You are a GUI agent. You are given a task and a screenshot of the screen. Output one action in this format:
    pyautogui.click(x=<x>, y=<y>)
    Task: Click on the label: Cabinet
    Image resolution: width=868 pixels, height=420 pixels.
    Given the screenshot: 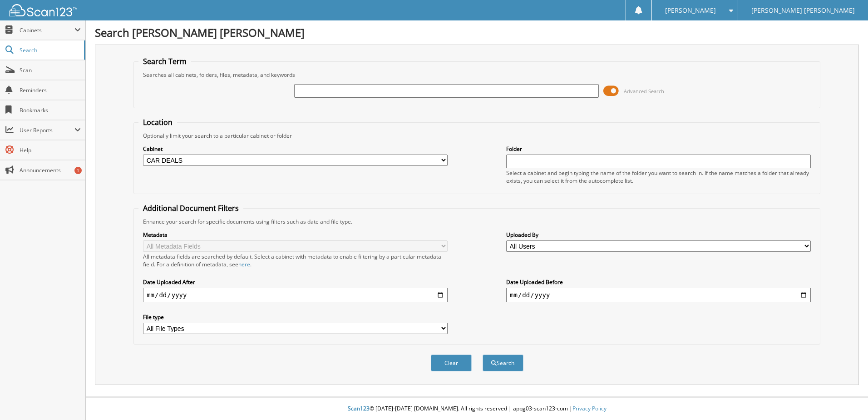 What is the action you would take?
    pyautogui.click(x=296, y=148)
    